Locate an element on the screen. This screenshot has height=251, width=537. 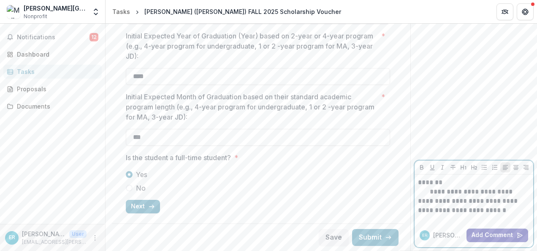
button: Next is located at coordinates (143, 206).